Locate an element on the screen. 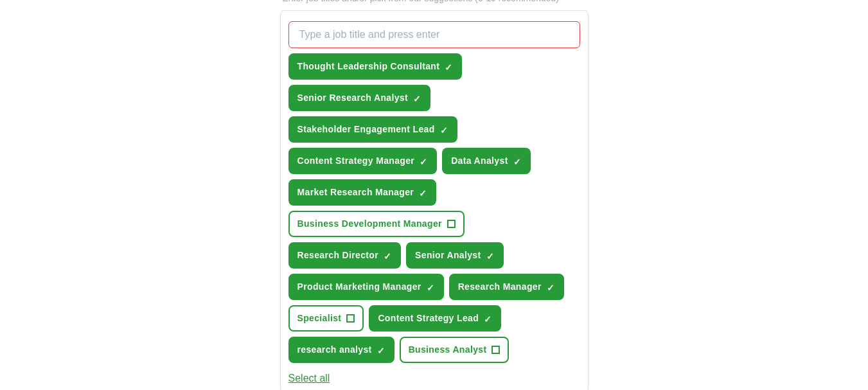 This screenshot has height=390, width=868. button: Stakeholder Engagement Lead✓ is located at coordinates (373, 129).